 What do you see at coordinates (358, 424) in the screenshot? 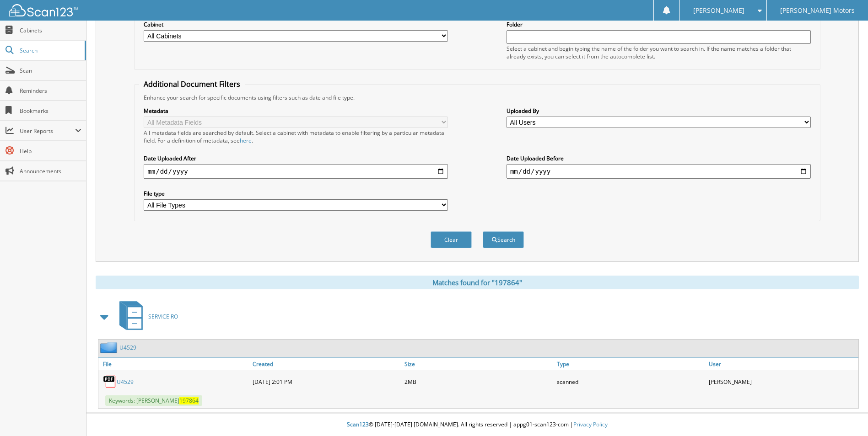
I see `span: Scan123` at bounding box center [358, 424].